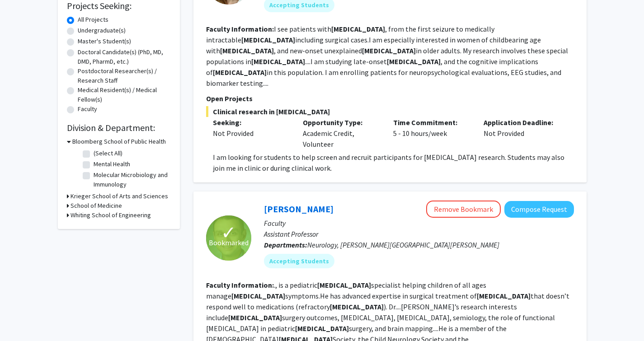 The image size is (644, 341). Describe the element at coordinates (522, 122) in the screenshot. I see `p: Application Deadline:` at that location.